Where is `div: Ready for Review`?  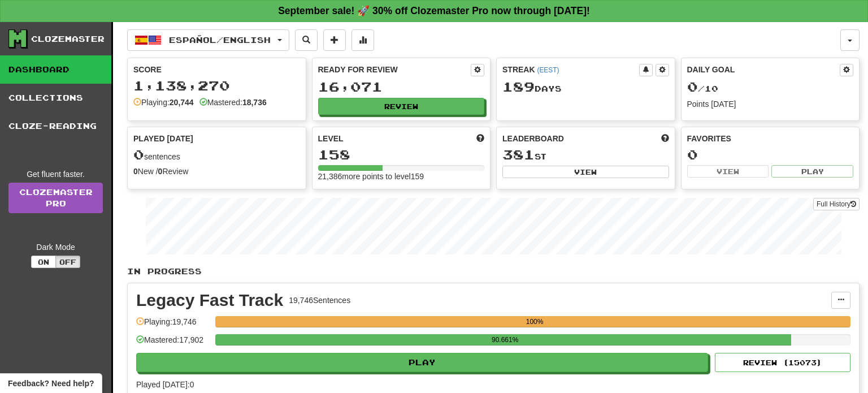
div: Ready for Review is located at coordinates (394, 69).